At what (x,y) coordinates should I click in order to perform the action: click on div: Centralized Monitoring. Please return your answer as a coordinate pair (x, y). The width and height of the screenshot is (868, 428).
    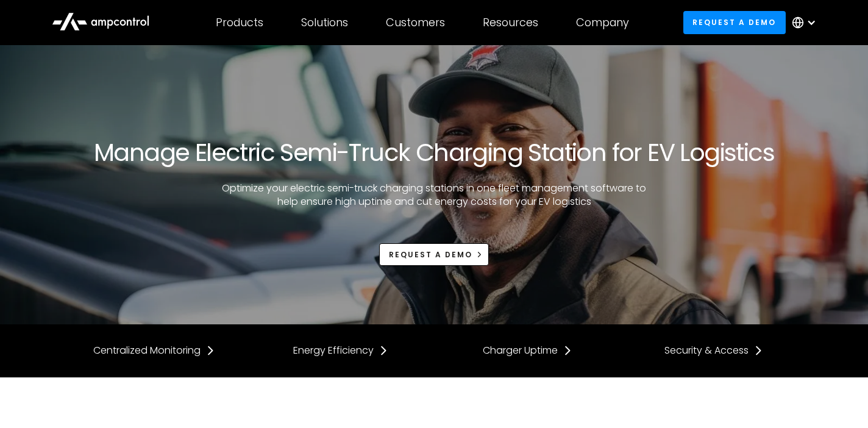
    Looking at the image, I should click on (147, 350).